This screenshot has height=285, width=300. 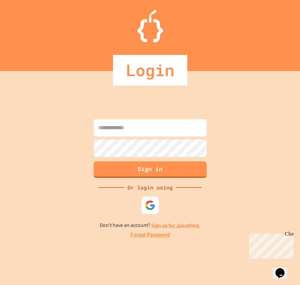 I want to click on p: Don't have an account?, so click(x=150, y=225).